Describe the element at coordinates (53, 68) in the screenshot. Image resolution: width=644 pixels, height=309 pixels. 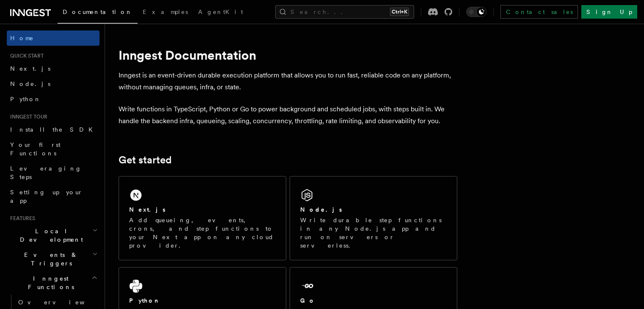
I see `a: Next.js` at that location.